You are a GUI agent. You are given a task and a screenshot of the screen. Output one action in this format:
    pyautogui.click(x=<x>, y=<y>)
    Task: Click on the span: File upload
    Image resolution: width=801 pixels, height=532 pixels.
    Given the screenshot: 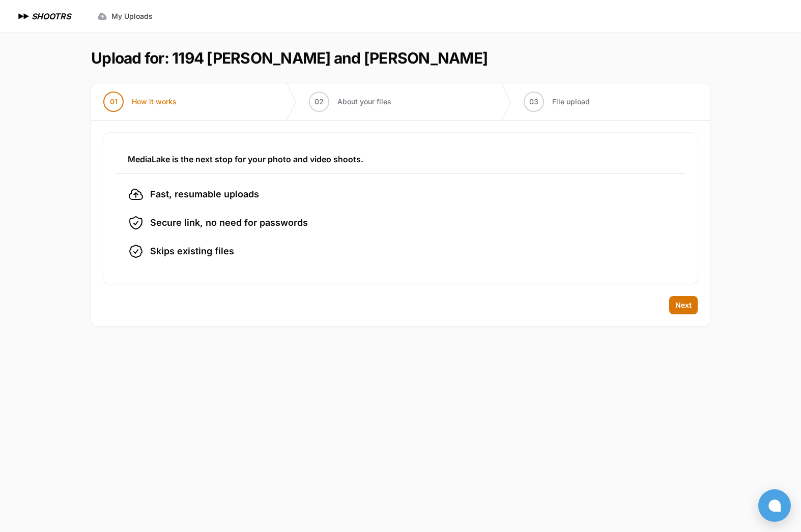 What is the action you would take?
    pyautogui.click(x=571, y=101)
    